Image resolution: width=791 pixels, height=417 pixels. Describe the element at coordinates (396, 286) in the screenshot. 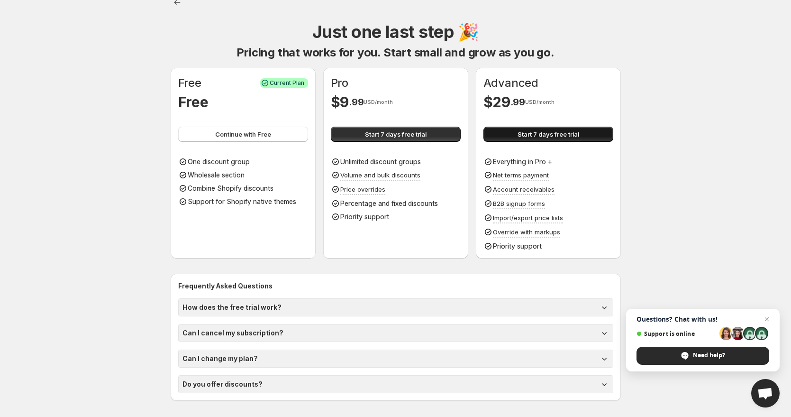

I see `h2: Frequently Asked Questions` at that location.